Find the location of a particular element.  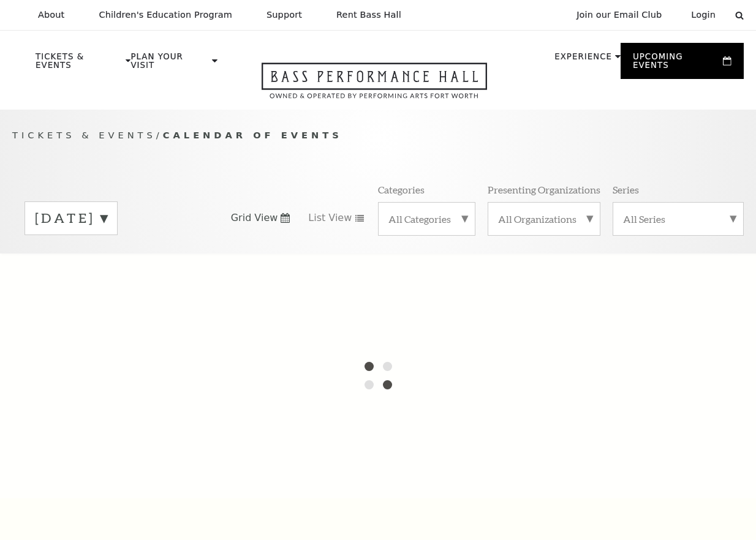

span: Grid View is located at coordinates (254, 218).